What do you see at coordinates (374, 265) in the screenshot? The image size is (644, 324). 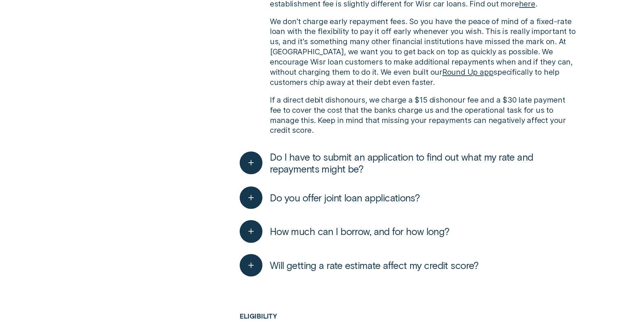 I see `span: Will getting a rate estimate affect my credit score?` at bounding box center [374, 265].